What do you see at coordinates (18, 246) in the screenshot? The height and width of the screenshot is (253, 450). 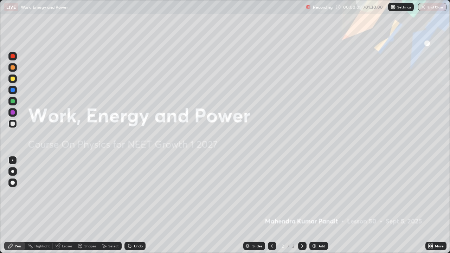 I see `div: Pen` at bounding box center [18, 246].